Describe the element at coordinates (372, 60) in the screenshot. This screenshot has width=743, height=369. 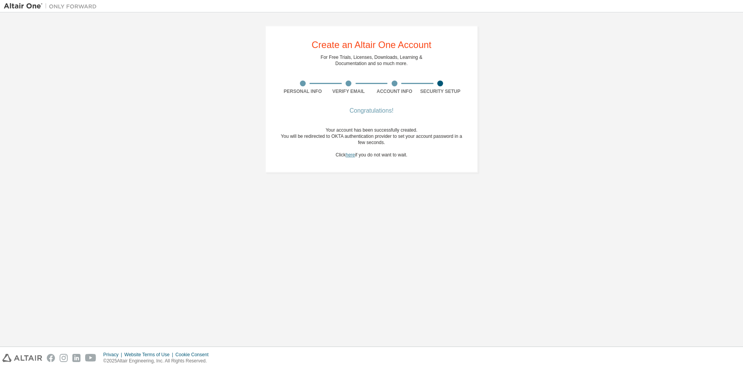
I see `div: For Free Trials, Licenses, Downloads, Learning & Documentation and so much more.` at that location.